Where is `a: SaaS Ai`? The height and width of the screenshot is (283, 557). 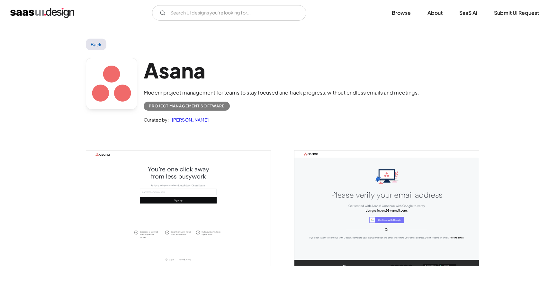 a: SaaS Ai is located at coordinates (468, 13).